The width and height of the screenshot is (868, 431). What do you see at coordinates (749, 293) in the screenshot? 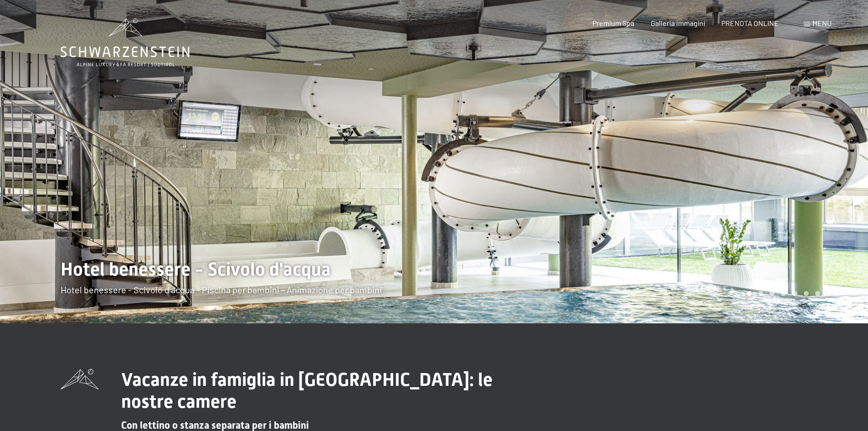
I see `div: Carousel Page 1 (Current Slide)` at bounding box center [749, 293].